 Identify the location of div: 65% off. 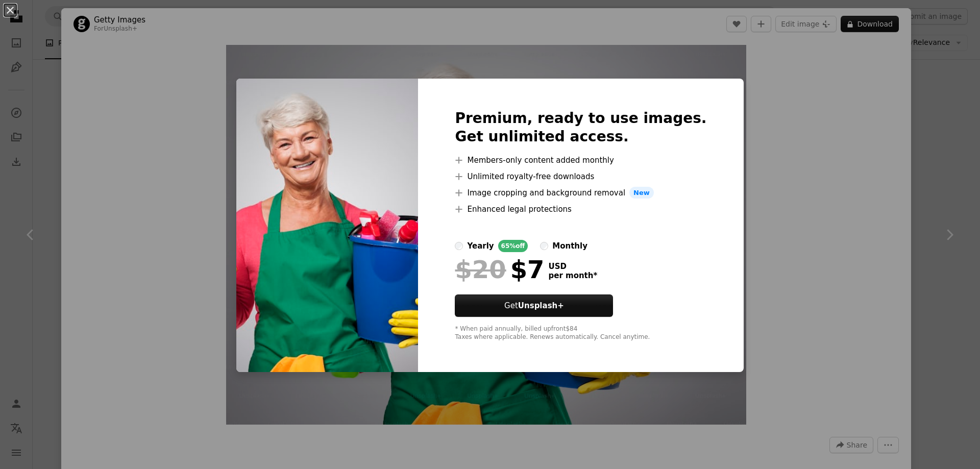
(513, 246).